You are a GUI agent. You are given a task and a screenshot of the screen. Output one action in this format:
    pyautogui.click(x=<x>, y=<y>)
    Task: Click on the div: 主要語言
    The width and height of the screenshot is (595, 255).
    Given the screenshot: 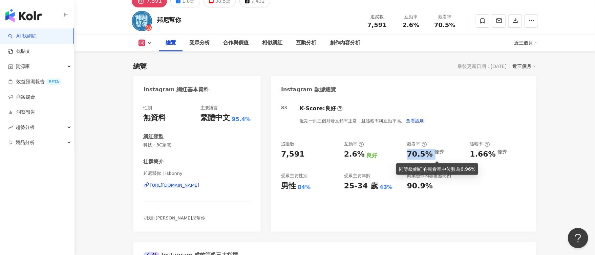 What is the action you would take?
    pyautogui.click(x=209, y=108)
    